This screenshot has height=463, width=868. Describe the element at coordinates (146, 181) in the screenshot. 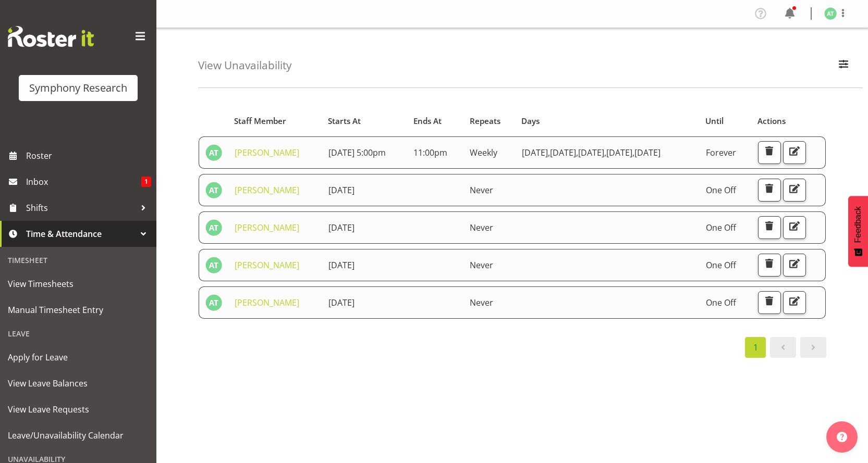

I see `span: 1` at that location.